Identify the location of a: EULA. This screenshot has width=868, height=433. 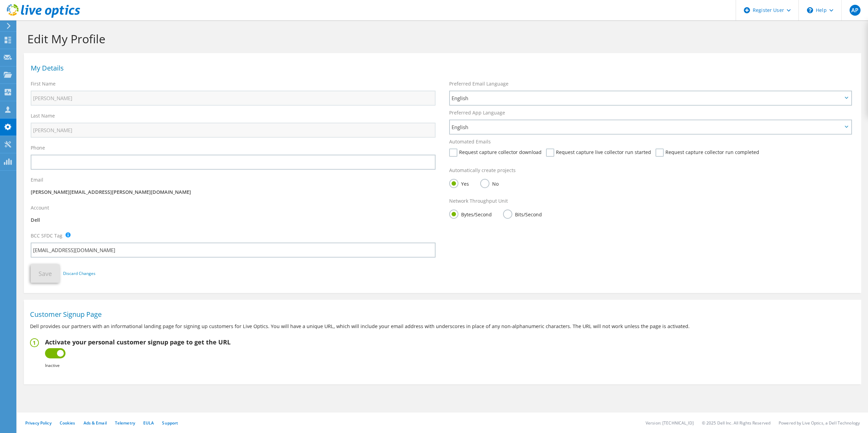
(149, 423).